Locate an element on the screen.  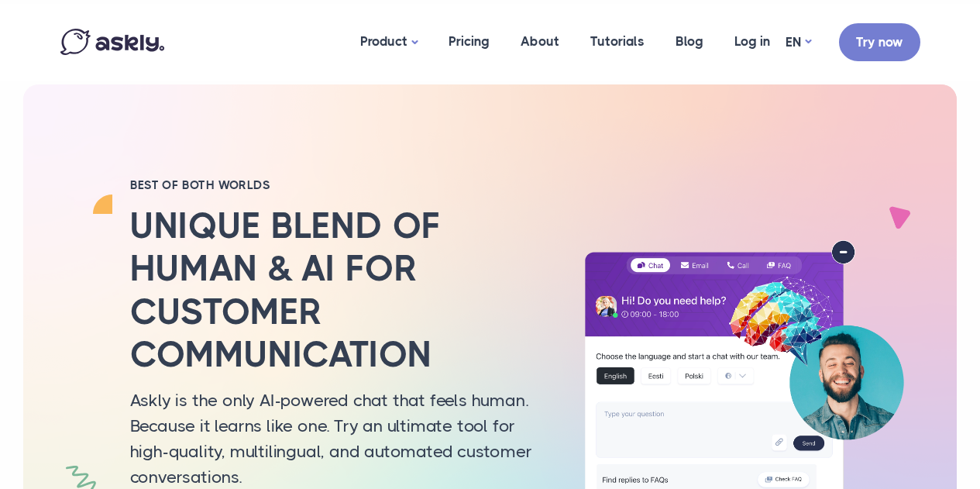
a: Try now is located at coordinates (880, 42).